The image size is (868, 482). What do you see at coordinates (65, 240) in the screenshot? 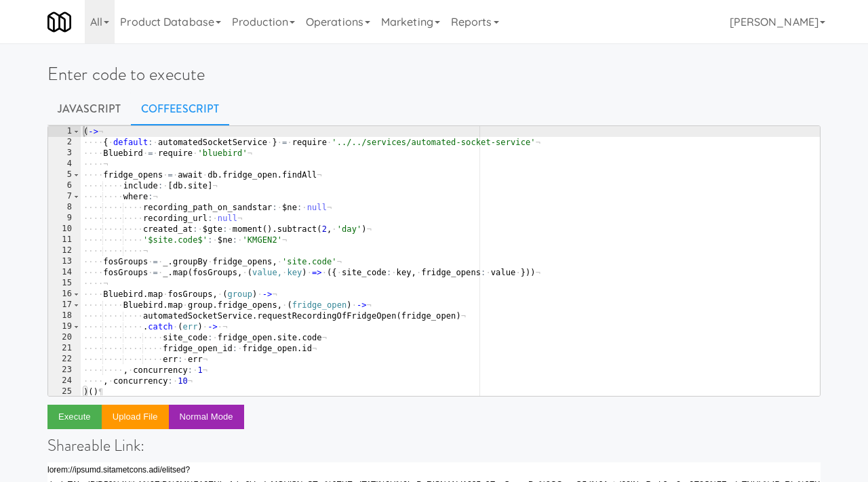
I see `div: 11` at bounding box center [65, 240].